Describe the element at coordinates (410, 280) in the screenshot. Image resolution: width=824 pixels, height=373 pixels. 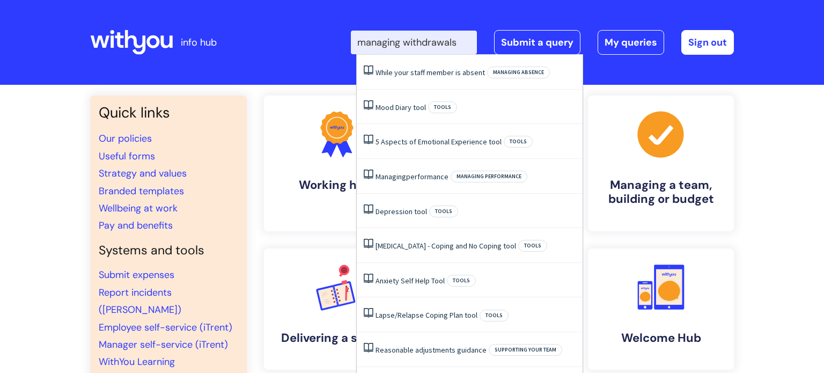
I see `a: Anxiety Self Help Tool` at that location.